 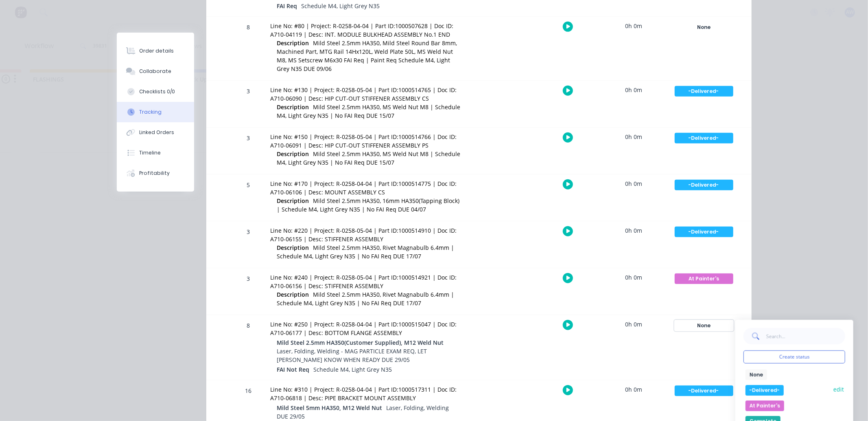 What do you see at coordinates (287, 6) in the screenshot?
I see `span: FAI Req` at bounding box center [287, 6].